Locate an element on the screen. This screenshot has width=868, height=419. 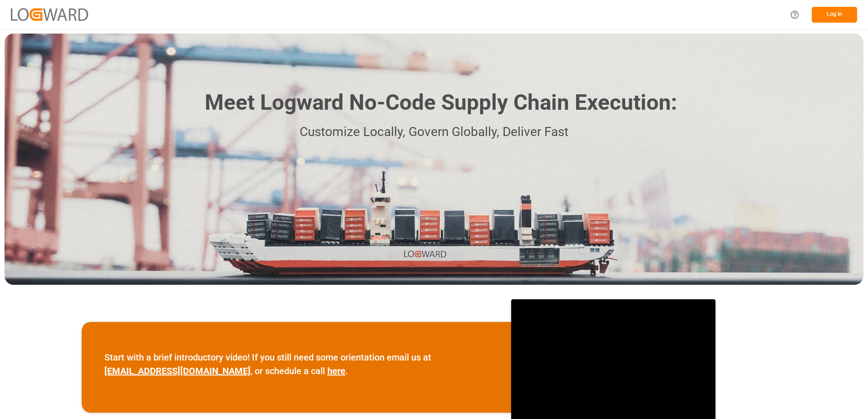
button: Log In is located at coordinates (834, 14).